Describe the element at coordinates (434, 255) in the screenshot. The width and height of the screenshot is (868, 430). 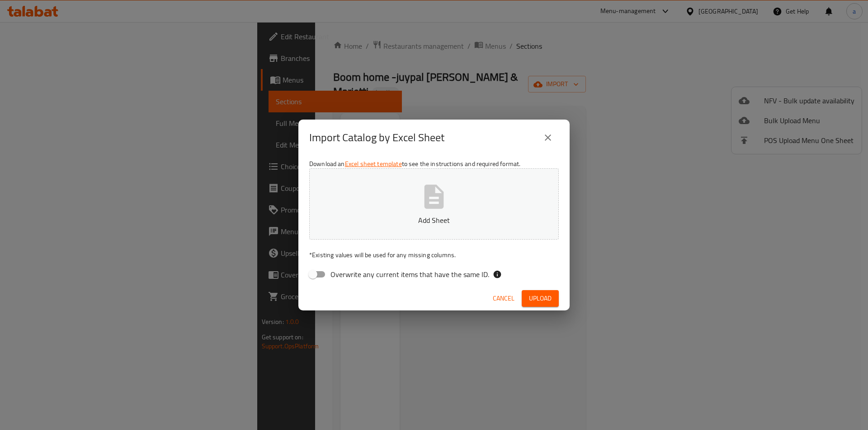
I see `p: Existing values will be used for any missing columns.` at that location.